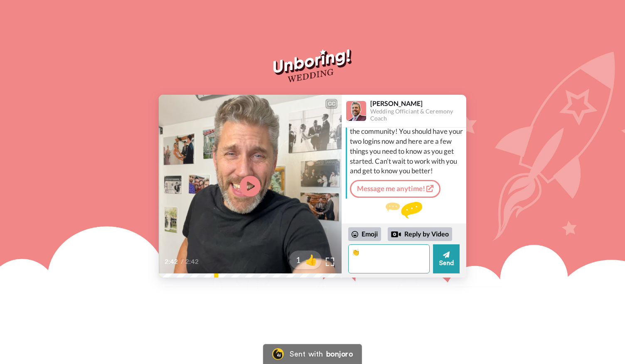  What do you see at coordinates (418, 115) in the screenshot?
I see `div: Wedding Officiant & Ceremony Coach` at bounding box center [418, 115].